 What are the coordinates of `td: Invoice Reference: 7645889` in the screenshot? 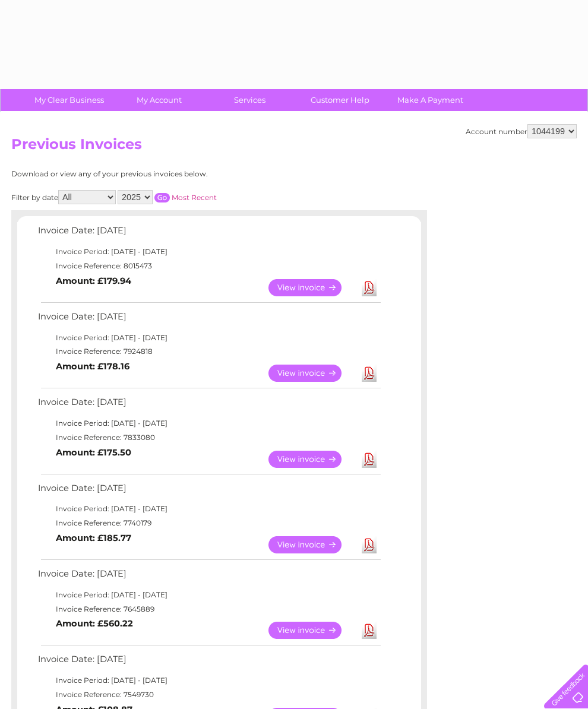 It's located at (208, 609).